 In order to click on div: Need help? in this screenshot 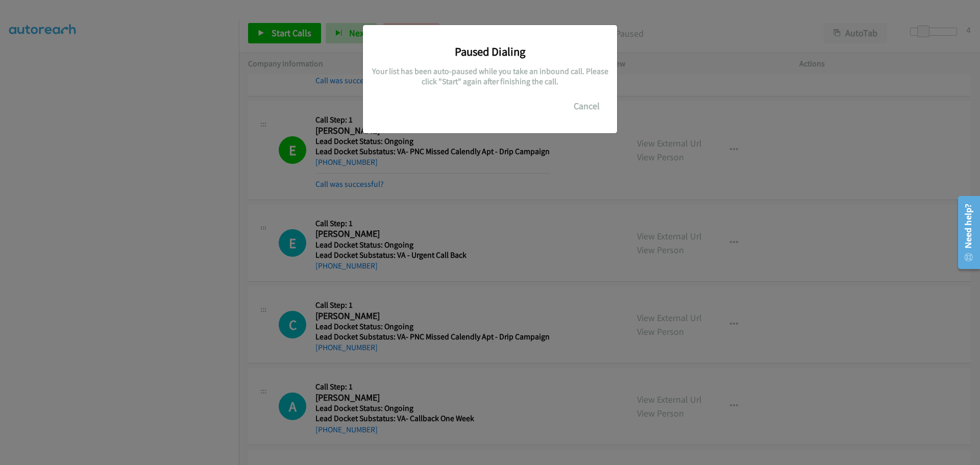, I will do `click(18, 34)`.